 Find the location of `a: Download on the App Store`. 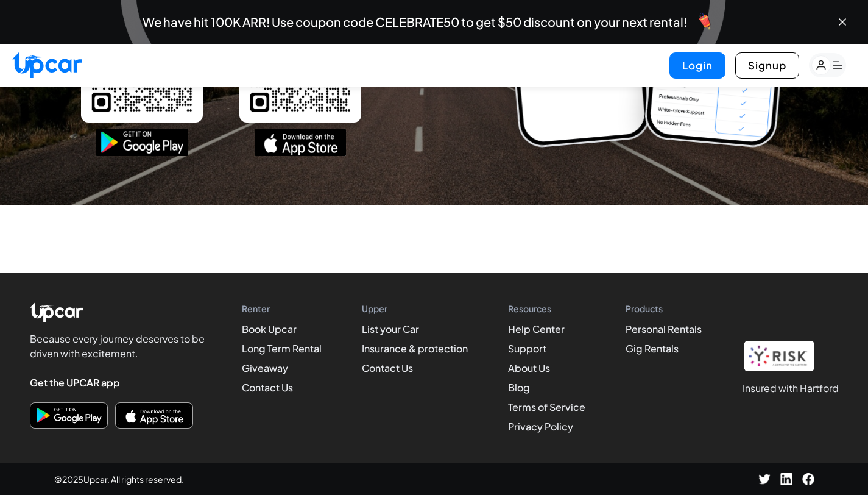

a: Download on the App Store is located at coordinates (154, 415).